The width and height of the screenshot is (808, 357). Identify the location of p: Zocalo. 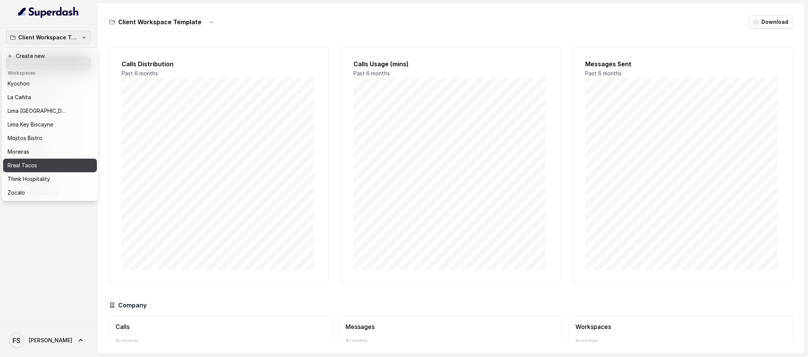
(16, 193).